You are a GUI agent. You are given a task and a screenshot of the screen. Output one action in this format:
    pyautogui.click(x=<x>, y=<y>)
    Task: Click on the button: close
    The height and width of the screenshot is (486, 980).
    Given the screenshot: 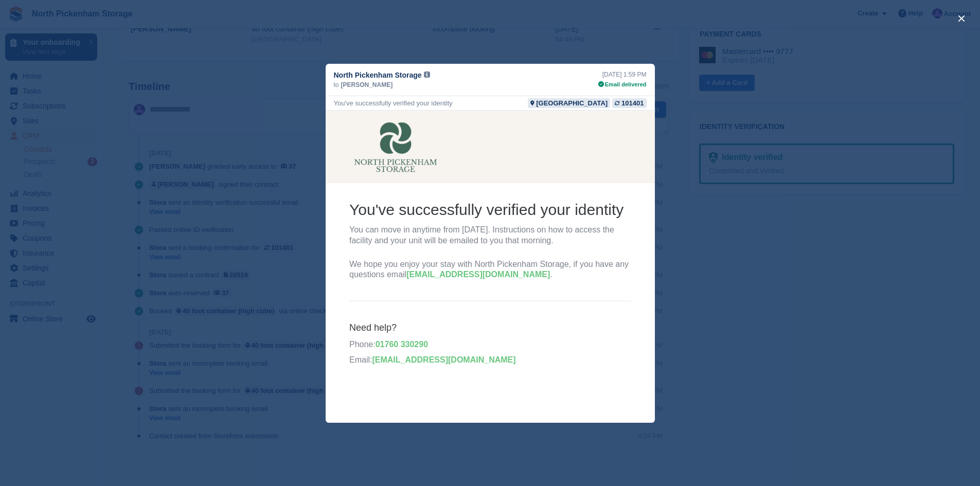 What is the action you would take?
    pyautogui.click(x=962, y=18)
    